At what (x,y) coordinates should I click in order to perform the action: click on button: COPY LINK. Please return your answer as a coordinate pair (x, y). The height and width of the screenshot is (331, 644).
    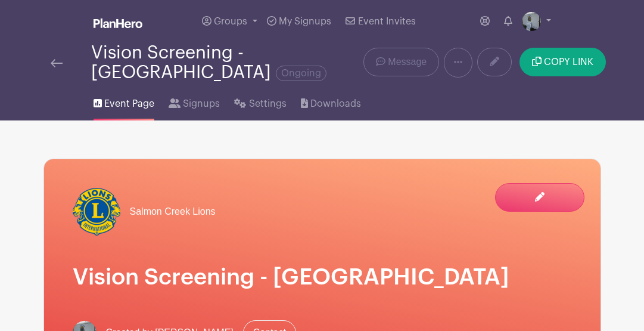
    Looking at the image, I should click on (562, 62).